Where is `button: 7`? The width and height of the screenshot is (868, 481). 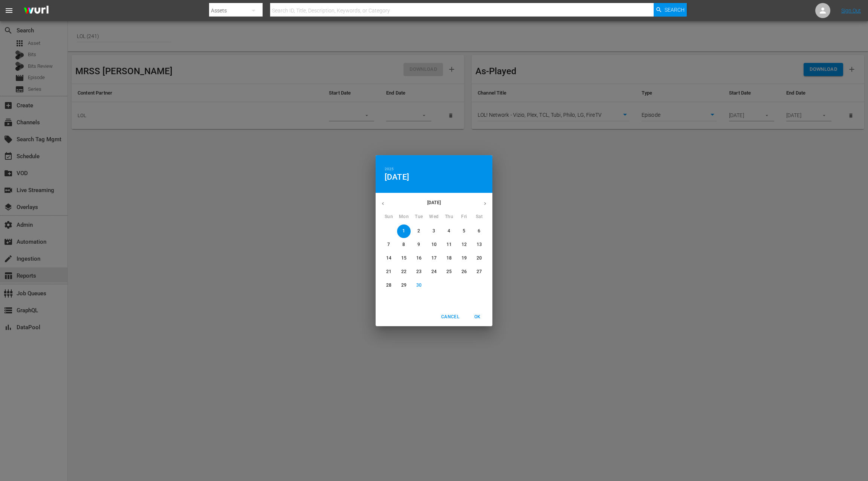 button: 7 is located at coordinates (389, 245).